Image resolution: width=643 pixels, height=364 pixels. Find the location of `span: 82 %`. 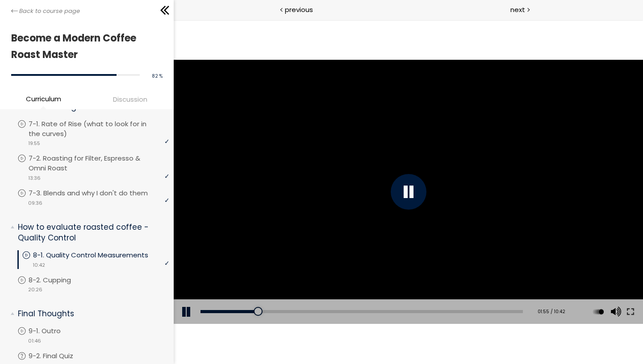

span: 82 % is located at coordinates (157, 76).